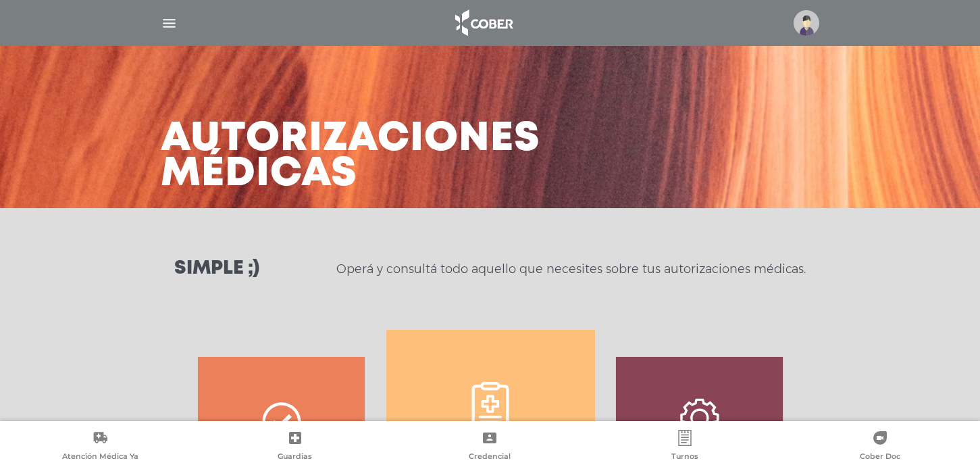  What do you see at coordinates (880, 457) in the screenshot?
I see `span: Cober Doc` at bounding box center [880, 457].